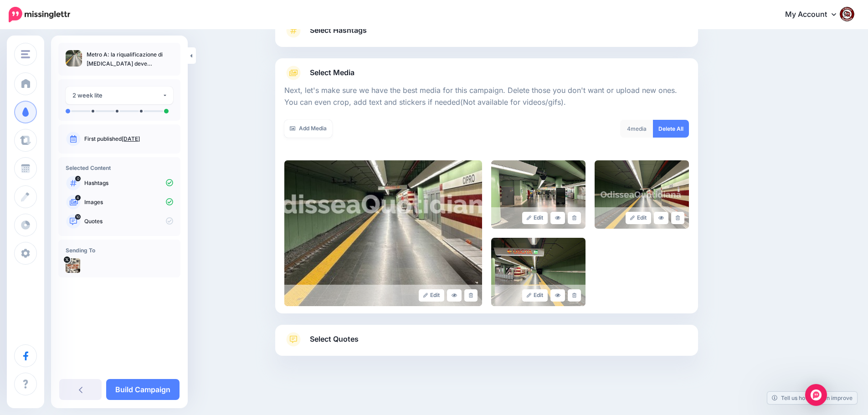 The image size is (868, 415). I want to click on p: First published, so click(128, 139).